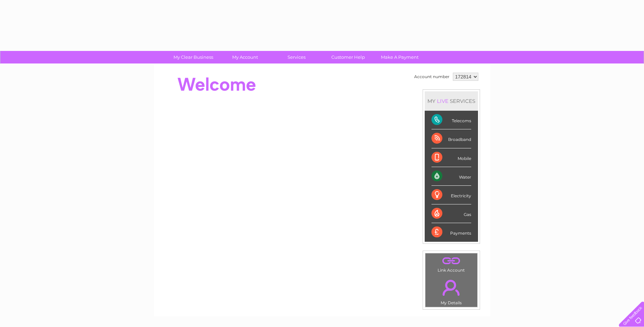  I want to click on a: Services, so click(296, 57).